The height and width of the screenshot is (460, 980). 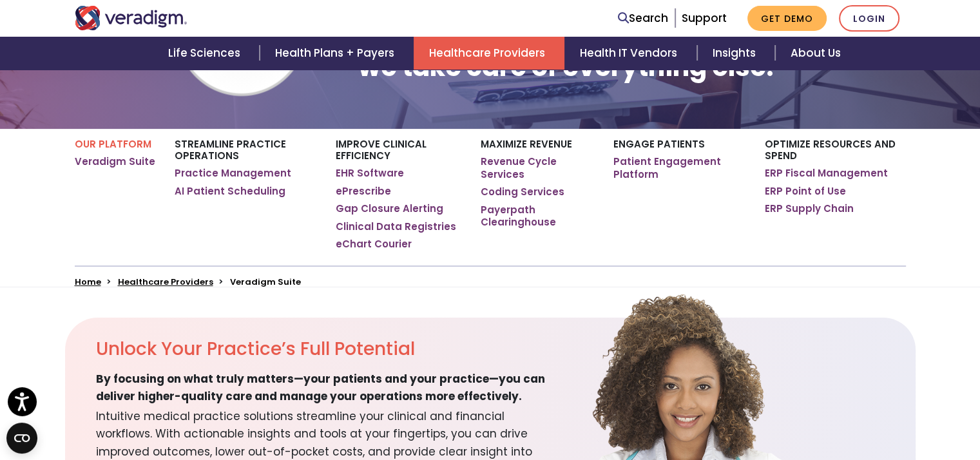 I want to click on a: Payerpath Clearinghouse, so click(x=537, y=216).